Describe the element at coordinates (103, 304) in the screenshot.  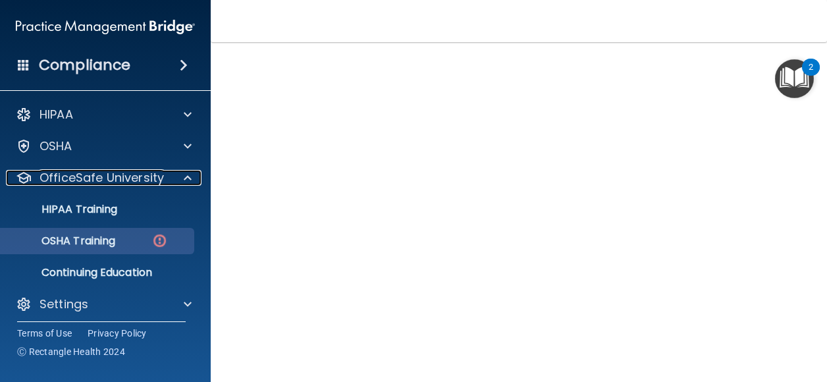
I see `a: Settings` at that location.